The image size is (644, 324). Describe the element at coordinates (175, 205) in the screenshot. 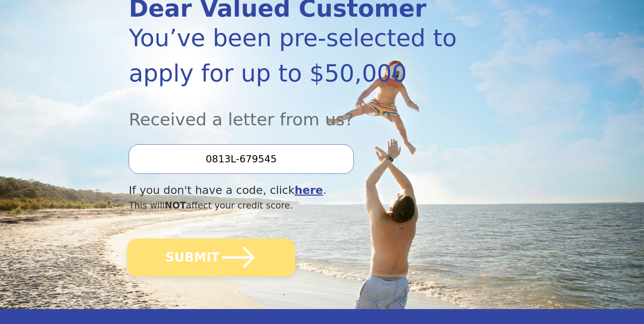

I see `span: NOT` at that location.